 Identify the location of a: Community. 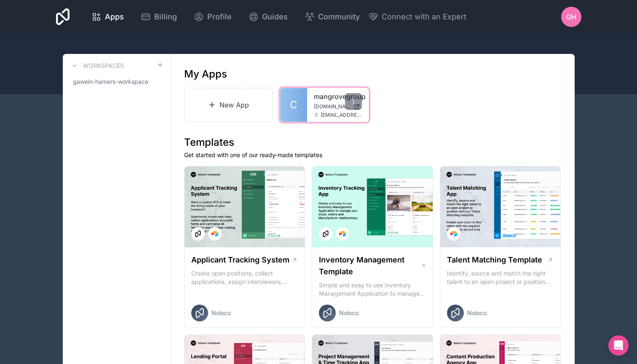
(332, 17).